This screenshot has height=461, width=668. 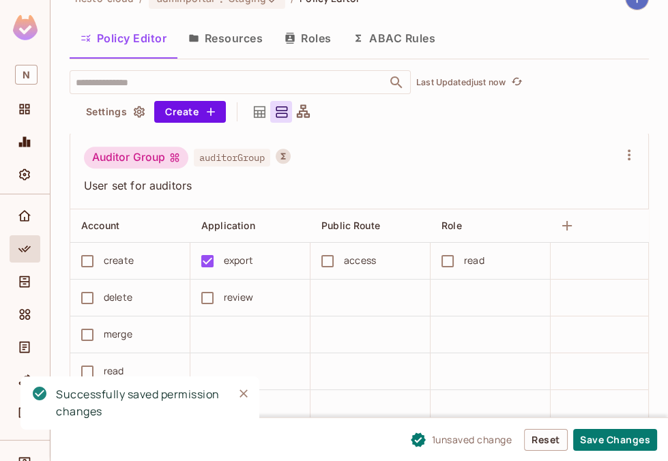 I want to click on div: review, so click(x=238, y=297).